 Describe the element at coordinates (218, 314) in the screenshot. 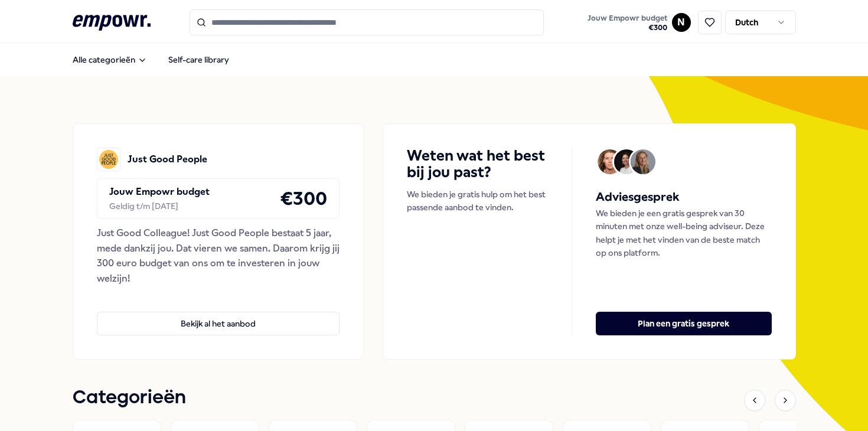

I see `a: Bekijk al het aanbod` at that location.